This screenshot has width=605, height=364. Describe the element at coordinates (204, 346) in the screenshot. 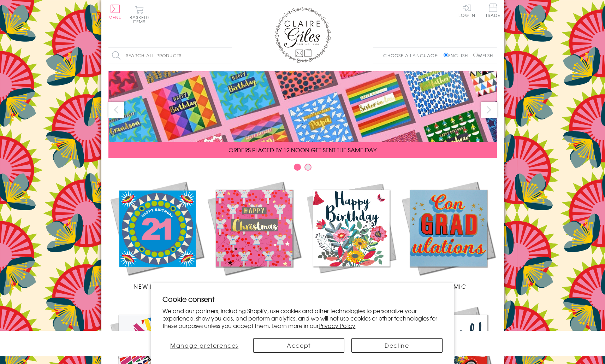

I see `button: Manage preferences` at that location.